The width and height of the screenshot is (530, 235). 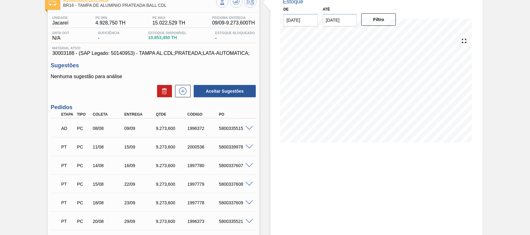 I want to click on div: 5800335521, so click(x=235, y=221).